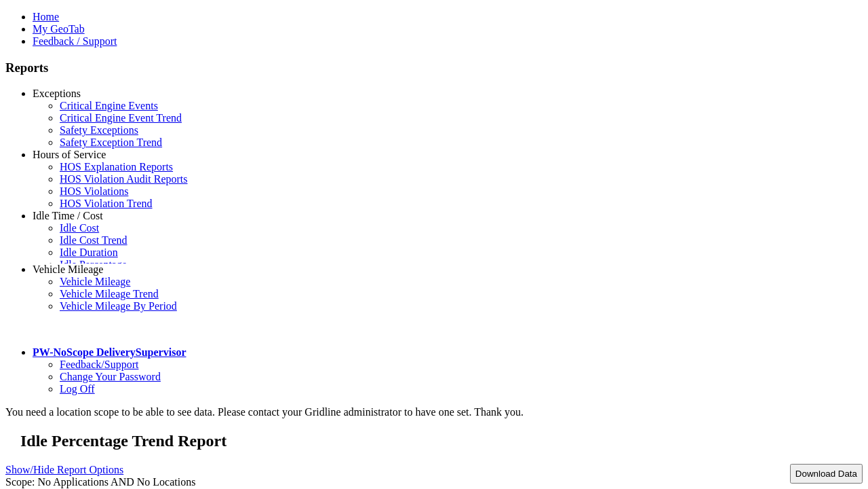 Image resolution: width=868 pixels, height=489 pixels. I want to click on a: Safety Exception Trend, so click(110, 142).